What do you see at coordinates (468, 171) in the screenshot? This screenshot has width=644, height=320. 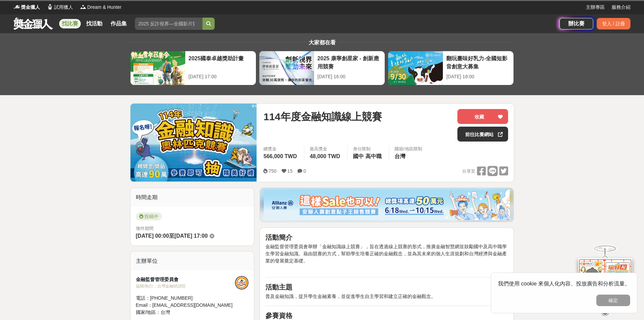 I see `span: 分享至` at bounding box center [468, 171].